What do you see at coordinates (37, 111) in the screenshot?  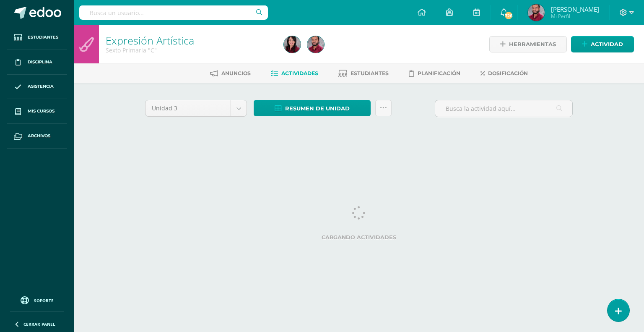 I see `a: Mis cursos` at bounding box center [37, 111].